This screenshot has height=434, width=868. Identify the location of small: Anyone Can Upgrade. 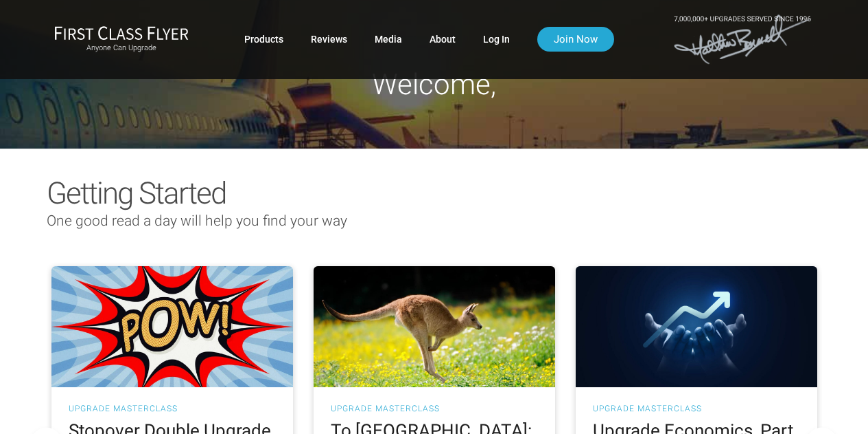
(121, 48).